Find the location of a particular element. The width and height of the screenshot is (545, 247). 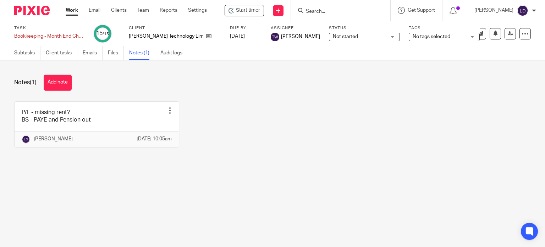

a: Work is located at coordinates (72, 10).